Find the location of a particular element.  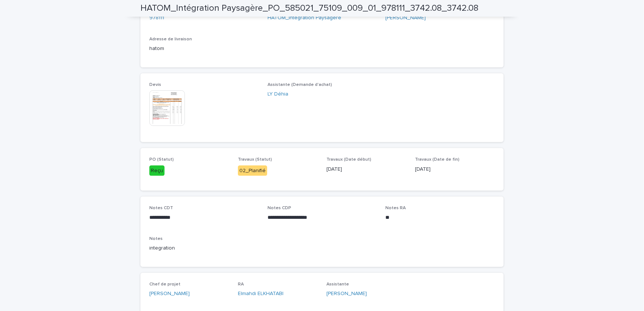

p: hatom is located at coordinates (204, 49).